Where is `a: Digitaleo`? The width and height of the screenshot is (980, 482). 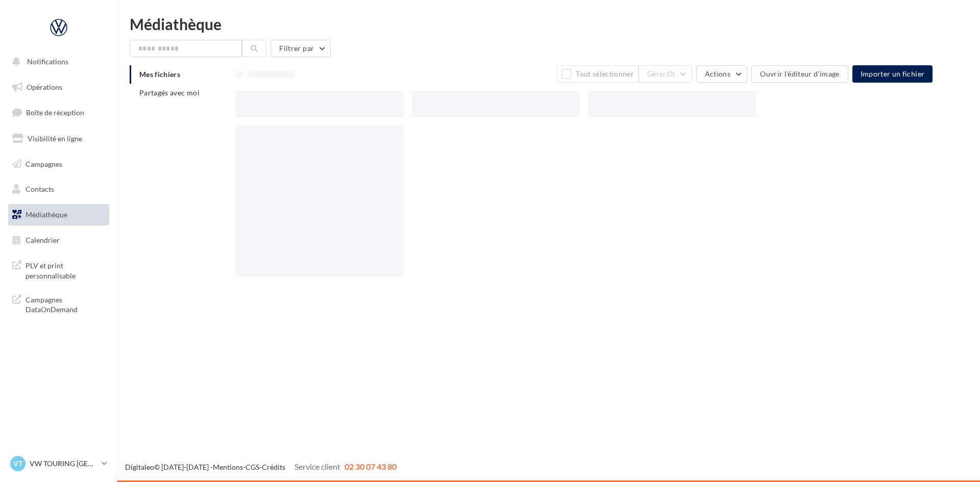
a: Digitaleo is located at coordinates (140, 466).